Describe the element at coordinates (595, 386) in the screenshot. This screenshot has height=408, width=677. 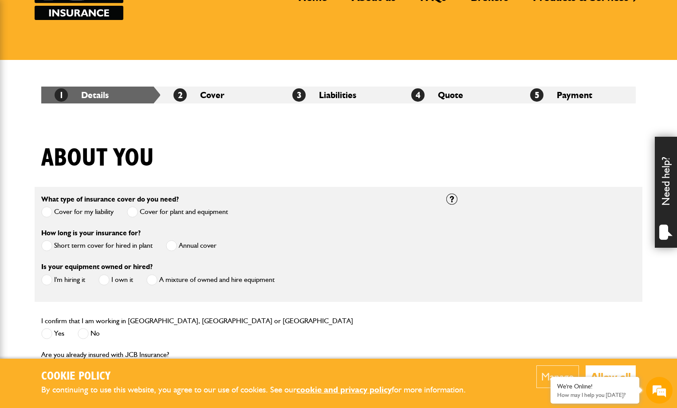
I see `div: We're Online!` at that location.